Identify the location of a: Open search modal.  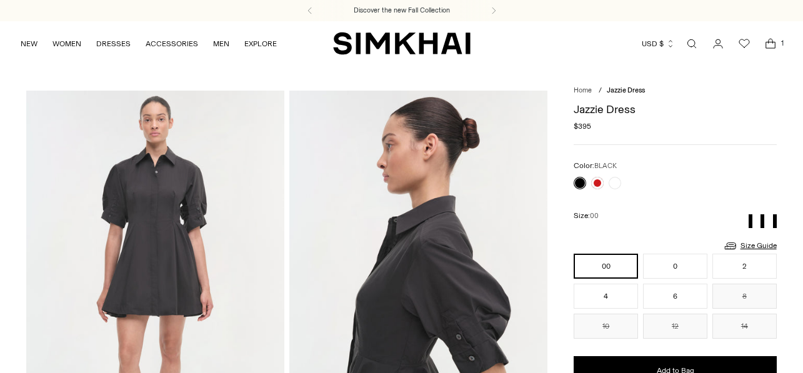
(692, 44).